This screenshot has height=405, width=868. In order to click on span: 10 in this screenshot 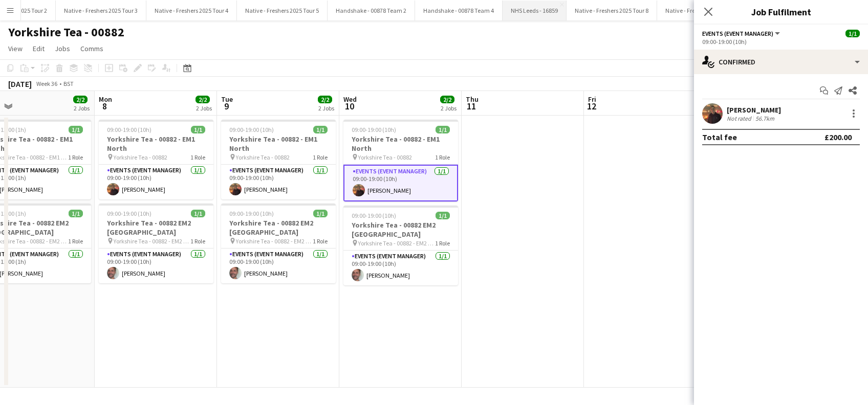, I will do `click(349, 106)`.